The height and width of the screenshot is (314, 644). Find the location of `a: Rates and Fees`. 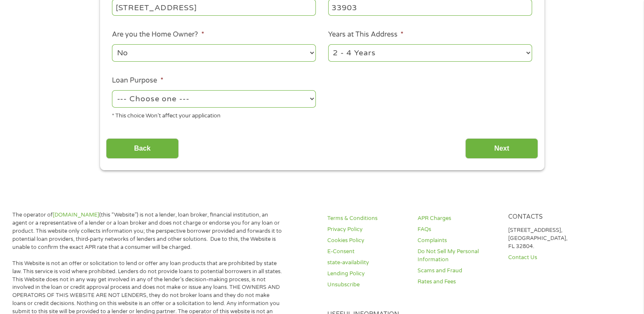

a: Rates and Fees is located at coordinates (458, 281).